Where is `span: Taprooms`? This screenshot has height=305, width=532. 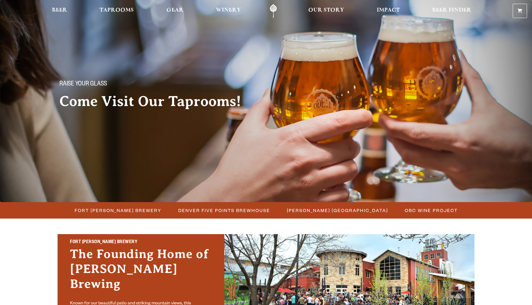 span: Taprooms is located at coordinates (117, 10).